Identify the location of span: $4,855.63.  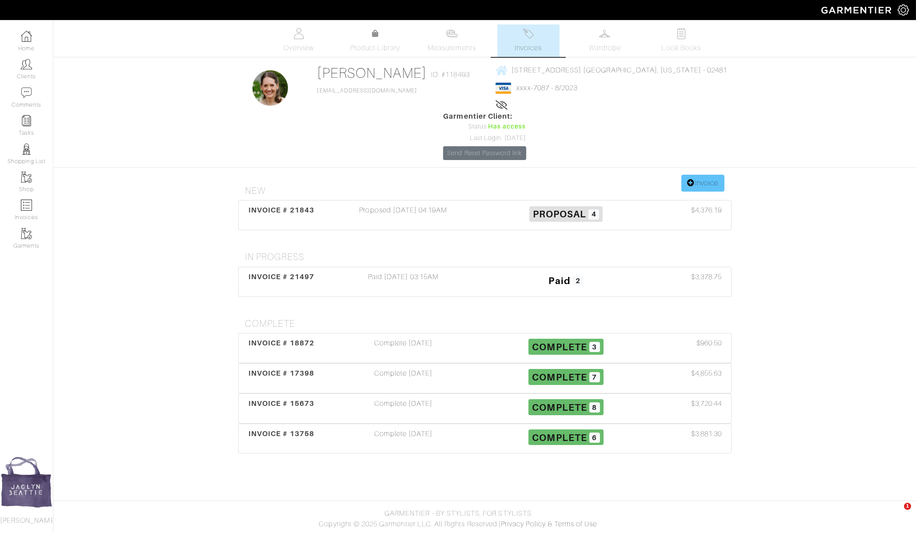
(706, 373).